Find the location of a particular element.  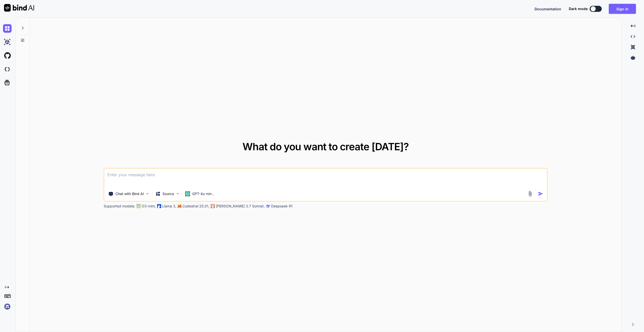

img: GPT-4o mini is located at coordinates (188, 194).